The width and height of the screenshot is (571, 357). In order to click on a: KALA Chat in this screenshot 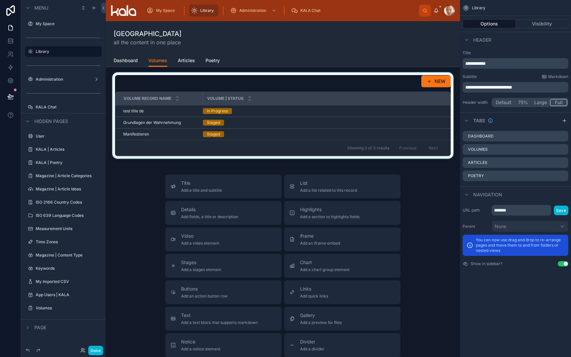, I will do `click(307, 11)`.